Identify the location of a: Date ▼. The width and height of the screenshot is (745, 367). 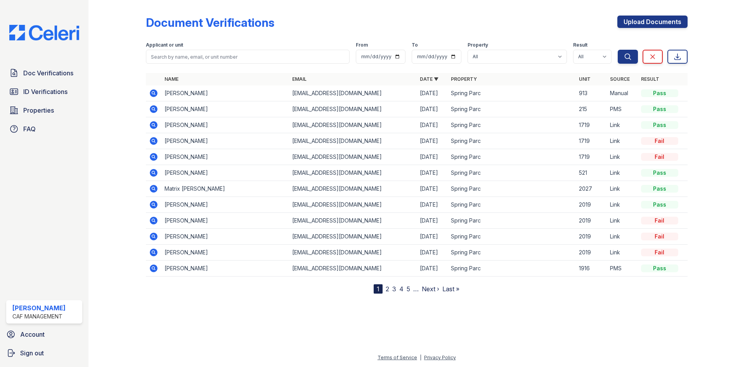
(429, 79).